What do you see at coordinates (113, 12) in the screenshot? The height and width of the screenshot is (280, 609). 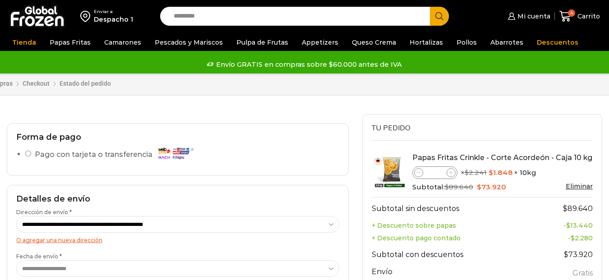 I see `div: Enviar a` at bounding box center [113, 12].